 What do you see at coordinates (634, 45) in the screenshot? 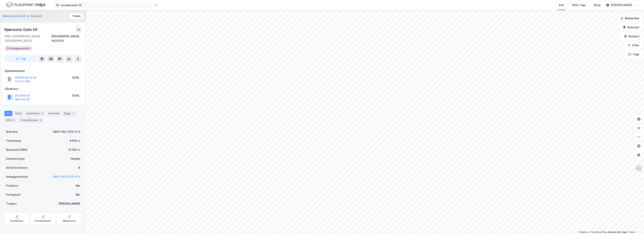
I see `button: Filter` at bounding box center [634, 45].